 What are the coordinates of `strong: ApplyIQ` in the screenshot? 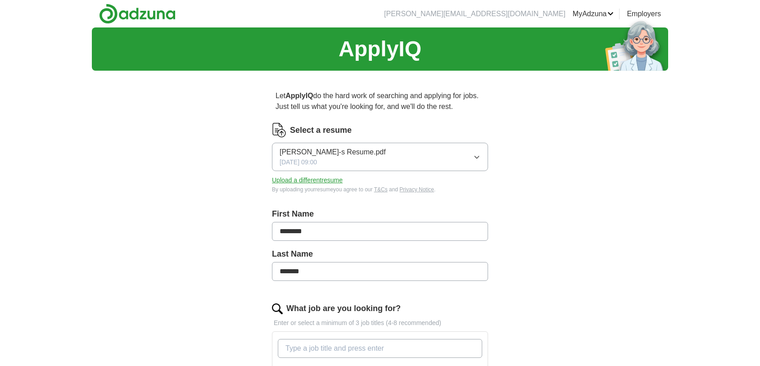 It's located at (299, 95).